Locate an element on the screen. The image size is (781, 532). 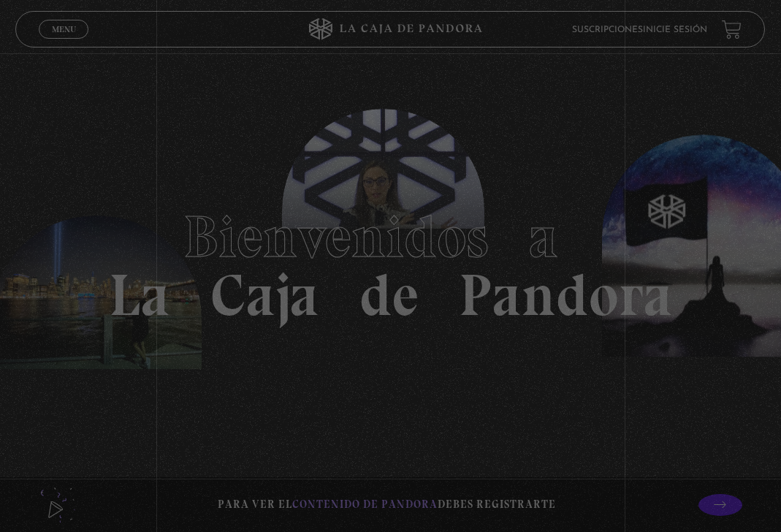
span: contenido de Pandora is located at coordinates (364, 504).